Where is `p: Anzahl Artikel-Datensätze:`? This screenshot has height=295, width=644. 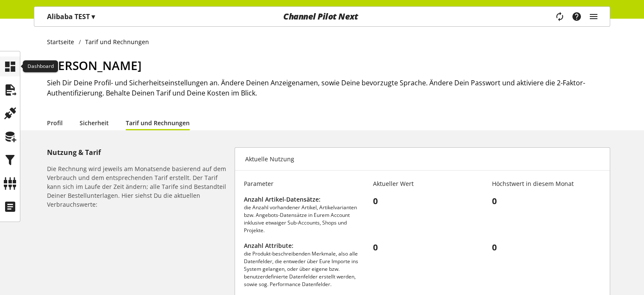
p: Anzahl Artikel-Datensätze: is located at coordinates (303, 199).